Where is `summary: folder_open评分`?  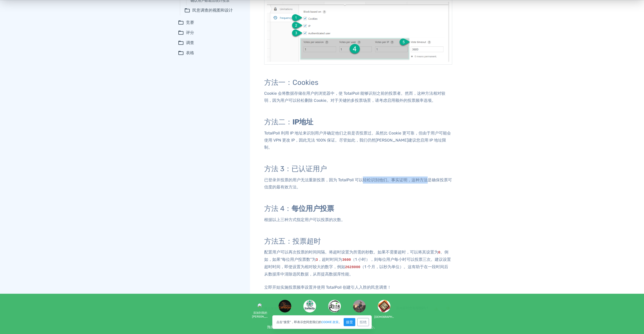 summary: folder_open评分 is located at coordinates (211, 33).